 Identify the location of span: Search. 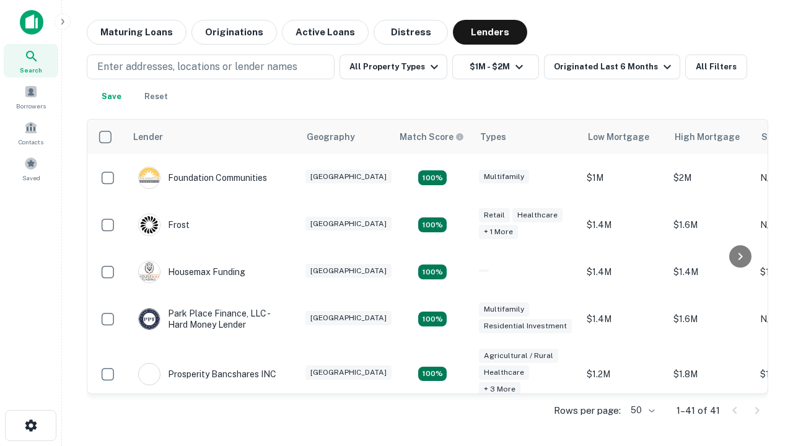
(31, 70).